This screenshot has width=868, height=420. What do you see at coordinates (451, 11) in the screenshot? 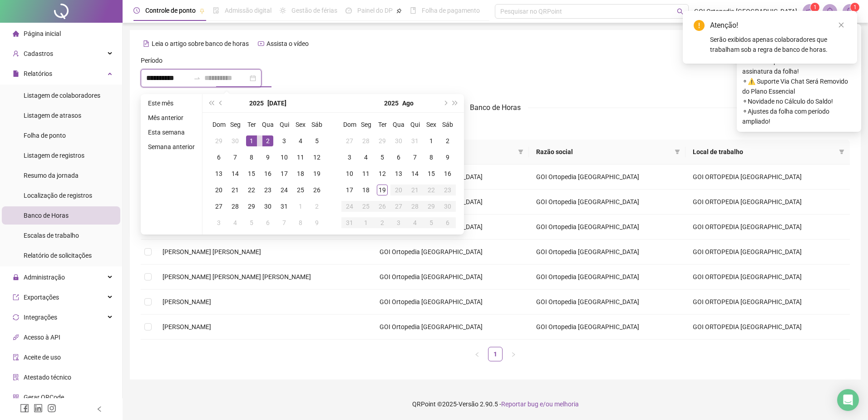
I see `span: Folha de pagamento` at bounding box center [451, 11].